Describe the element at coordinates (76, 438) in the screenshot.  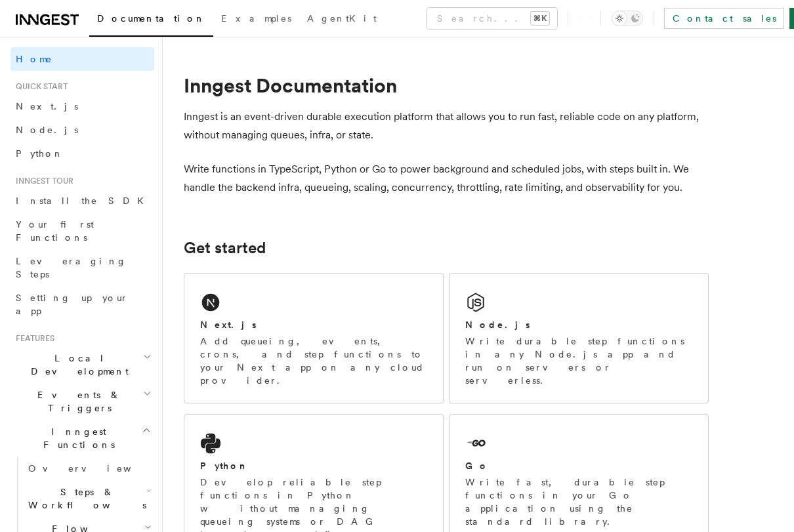
I see `span: Inngest Functions` at that location.